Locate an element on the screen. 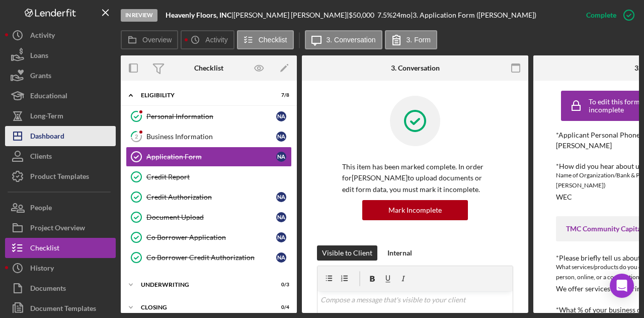 This screenshot has height=318, width=644. a: Co Borrower ApplicationNA is located at coordinates (209, 238).